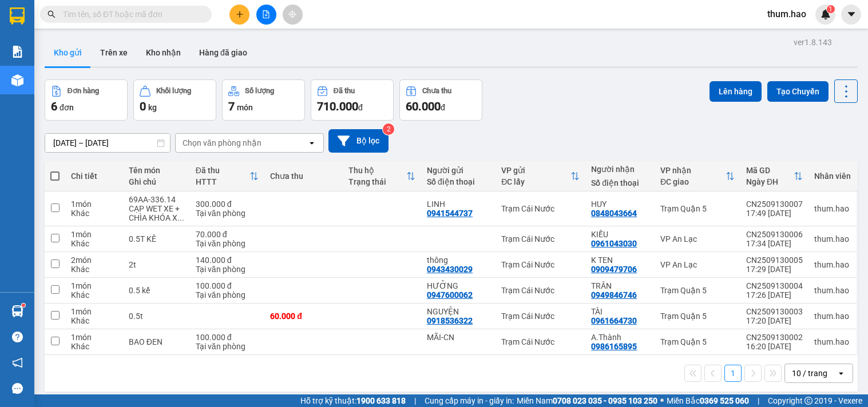 This screenshot has height=407, width=868. What do you see at coordinates (377, 182) in the screenshot?
I see `div: Trạng thái` at bounding box center [377, 182].